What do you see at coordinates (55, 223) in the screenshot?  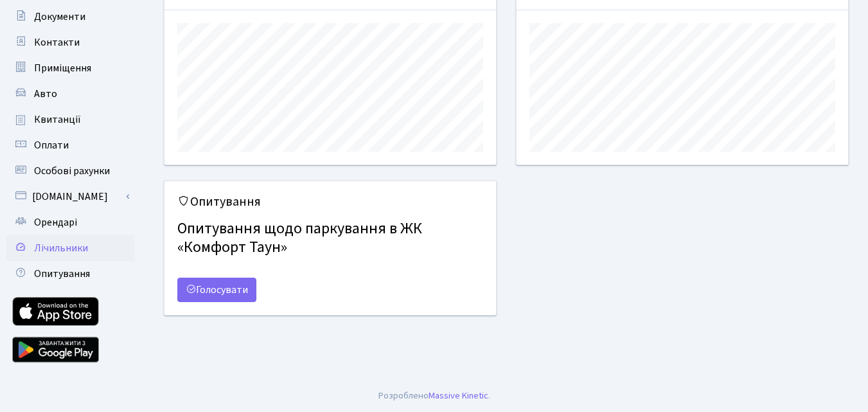 I see `span: Орендарі` at bounding box center [55, 223].